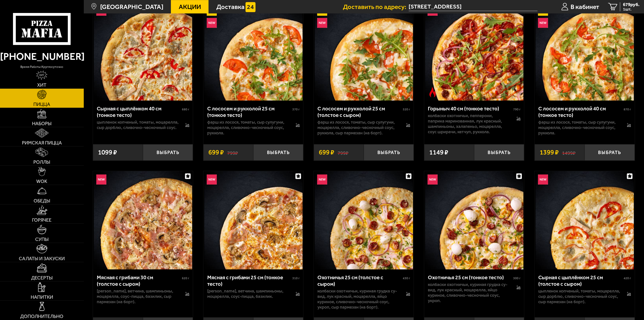 The height and width of the screenshot is (320, 644). What do you see at coordinates (631, 4) in the screenshot?
I see `span: 679 руб.` at bounding box center [631, 4].